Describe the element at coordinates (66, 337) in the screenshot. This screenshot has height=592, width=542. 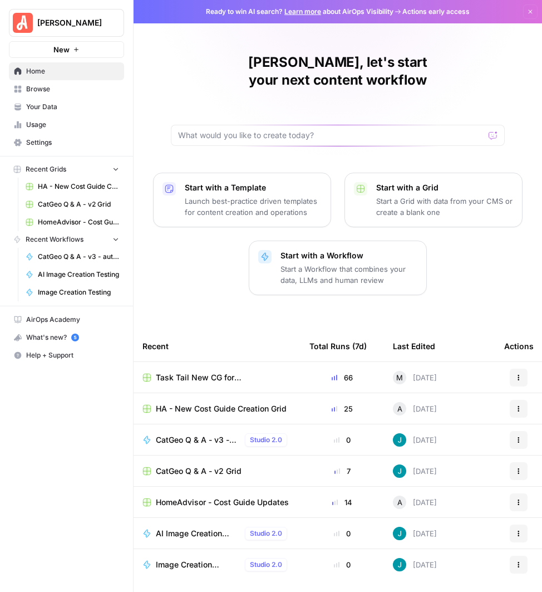
I see `button: What's new? 5` at that location.